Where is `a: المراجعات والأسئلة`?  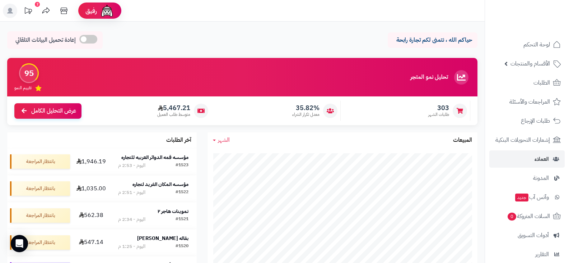
a: المراجعات والأسئلة is located at coordinates (527, 102).